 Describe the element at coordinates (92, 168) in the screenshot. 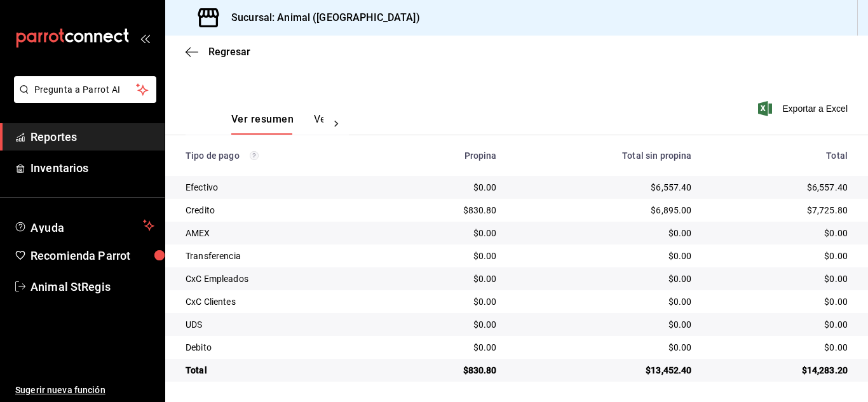

I see `span: Inventarios` at that location.